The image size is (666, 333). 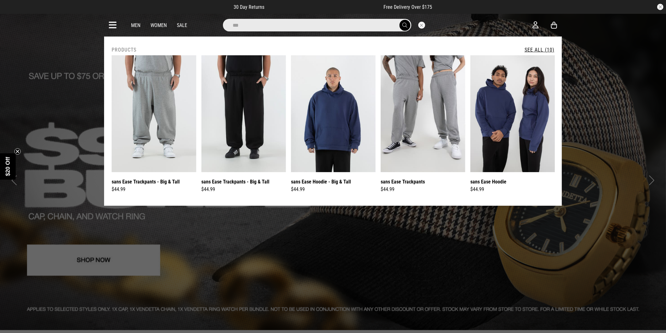 I want to click on a: Women, so click(x=159, y=25).